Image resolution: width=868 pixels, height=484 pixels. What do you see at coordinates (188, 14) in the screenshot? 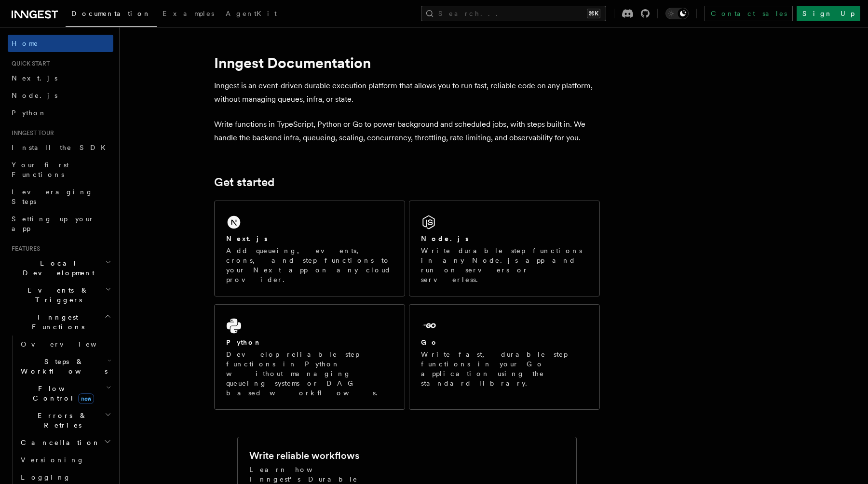
I see `a: Examples` at bounding box center [188, 14].